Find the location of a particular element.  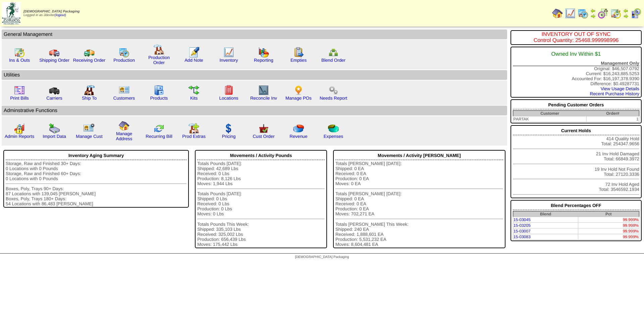

a: Prod Extras is located at coordinates (194, 137).